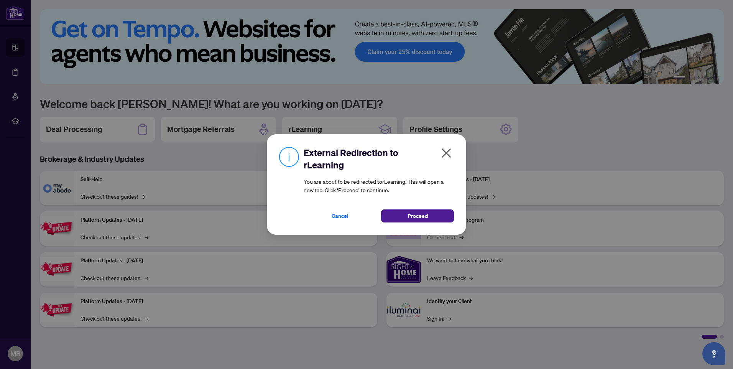 This screenshot has width=733, height=369. I want to click on button: Proceed, so click(418, 216).